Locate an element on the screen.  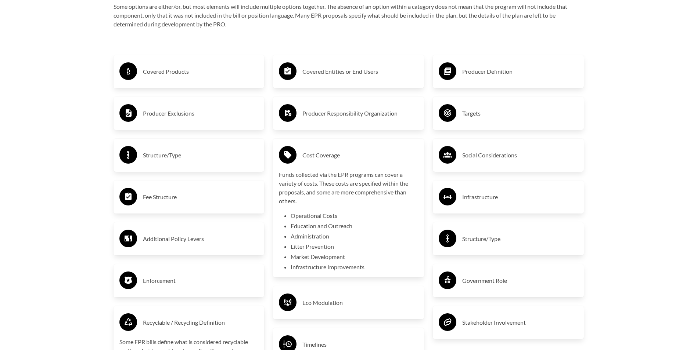
h3: Additional Policy Levers is located at coordinates (201, 239).